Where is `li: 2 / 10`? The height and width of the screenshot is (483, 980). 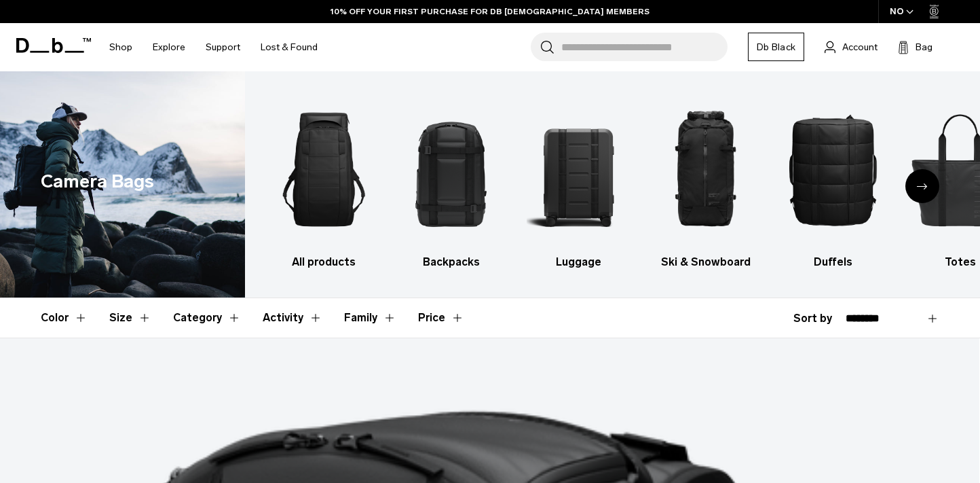
li: 2 / 10 is located at coordinates (451, 181).